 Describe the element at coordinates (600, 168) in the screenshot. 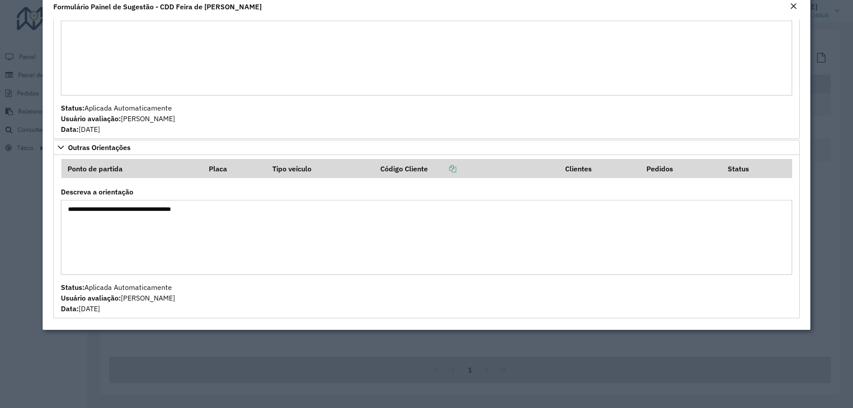

I see `th: Clientes` at that location.